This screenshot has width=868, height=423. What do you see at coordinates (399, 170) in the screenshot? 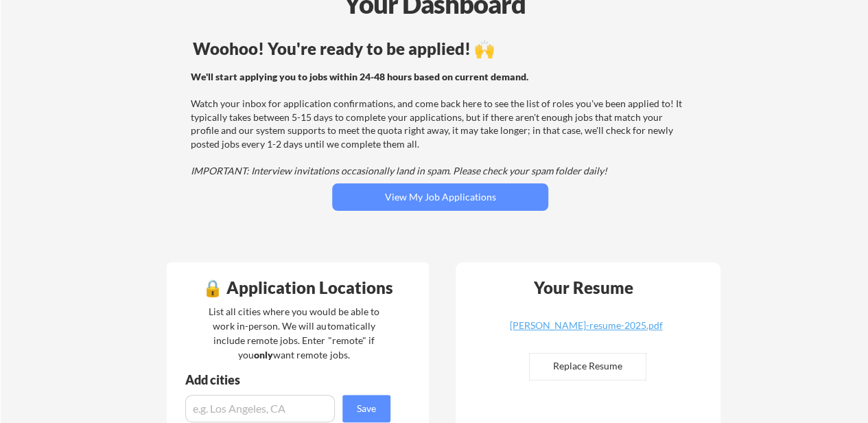
I see `em: IMPORTANT: Interview invitations occasionally land in spam. Please check your spam folder daily!` at bounding box center [399, 170].